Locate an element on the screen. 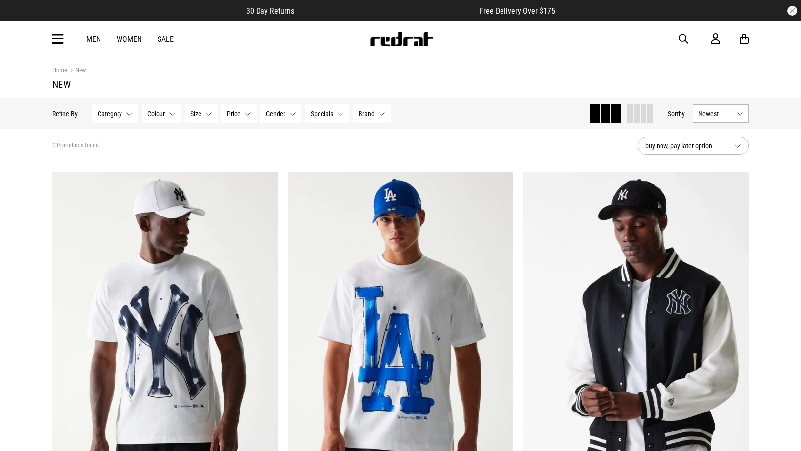  span: buy now, pay later option is located at coordinates (686, 146).